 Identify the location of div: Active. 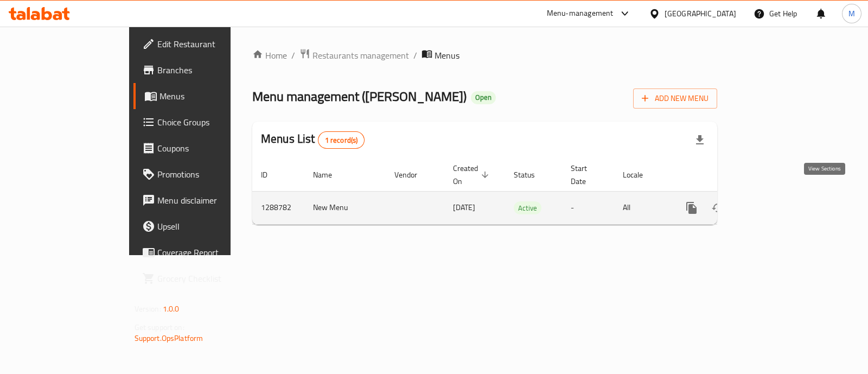
(527, 208).